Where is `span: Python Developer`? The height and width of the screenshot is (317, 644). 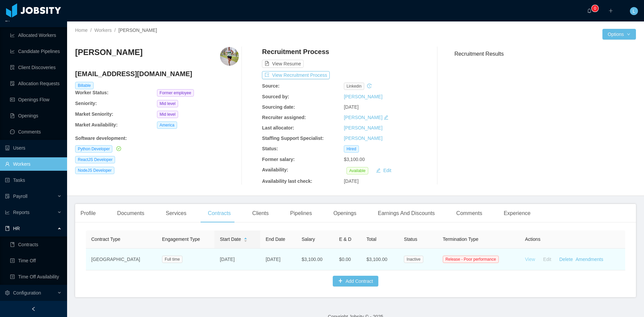 span: Python Developer is located at coordinates (94, 149).